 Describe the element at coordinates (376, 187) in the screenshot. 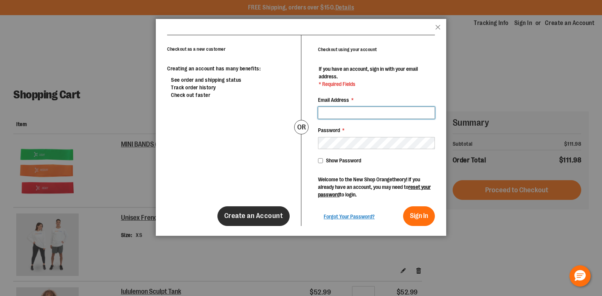

I see `p: Welcome to the New Shop Orangetheory! If you already have an account, you may need to to login.` at that location.